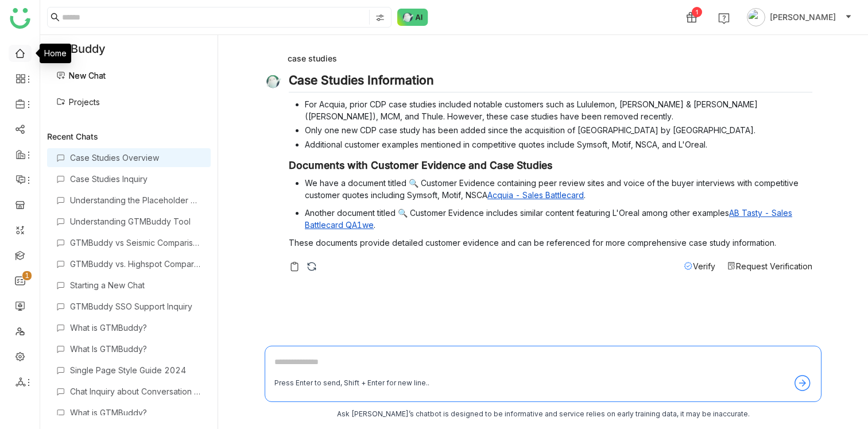 This screenshot has width=868, height=429. What do you see at coordinates (295, 266) in the screenshot?
I see `img: copy-askbuddy.svg` at bounding box center [295, 266].